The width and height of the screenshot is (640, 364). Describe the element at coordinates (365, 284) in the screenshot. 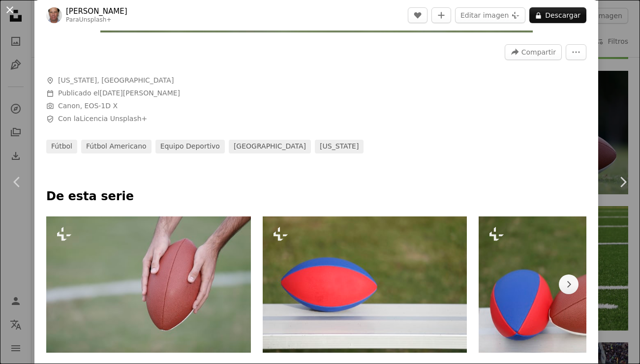

I see `img: una pelota roja y azul sentada encima de un banco blanco` at that location.